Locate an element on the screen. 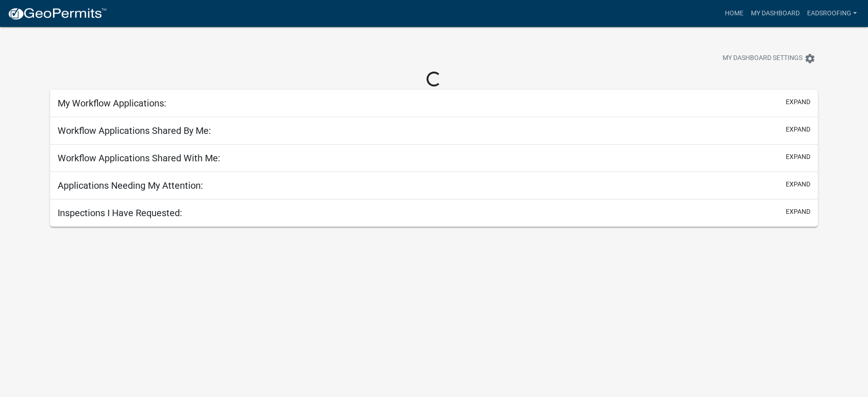 The height and width of the screenshot is (397, 868). a: Home is located at coordinates (734, 14).